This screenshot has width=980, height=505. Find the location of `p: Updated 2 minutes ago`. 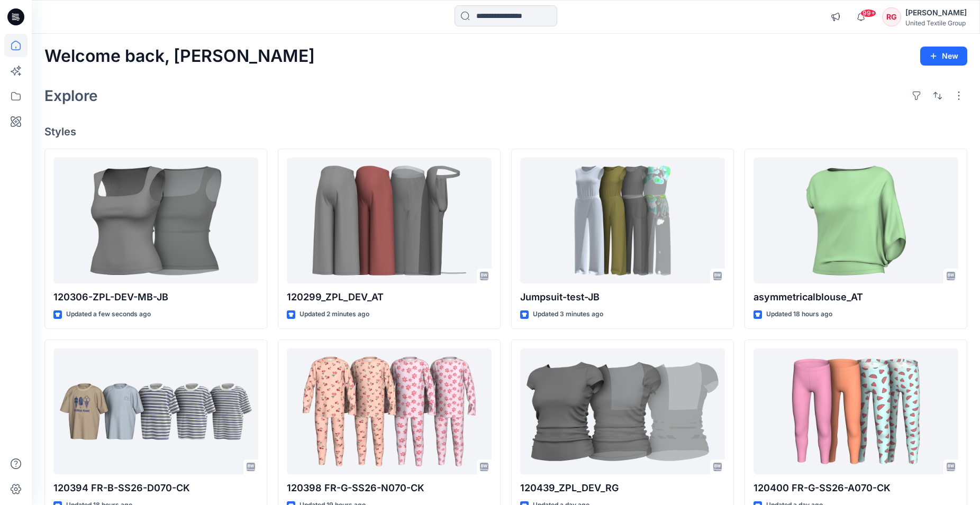

p: Updated 2 minutes ago is located at coordinates (335, 314).